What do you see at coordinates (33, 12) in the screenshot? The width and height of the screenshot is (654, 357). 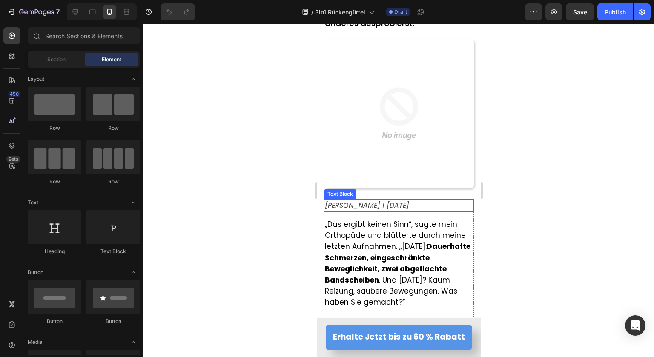 I see `button: 7` at bounding box center [33, 12].